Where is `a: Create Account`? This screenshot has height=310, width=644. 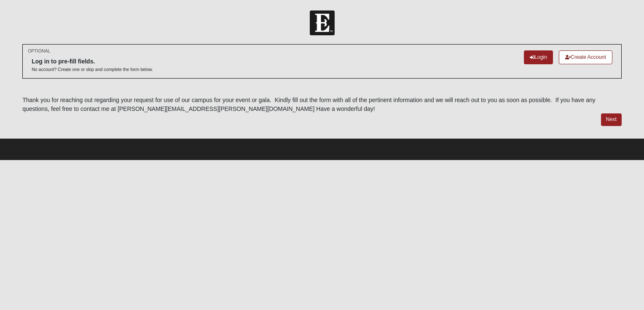 a: Create Account is located at coordinates (585, 58).